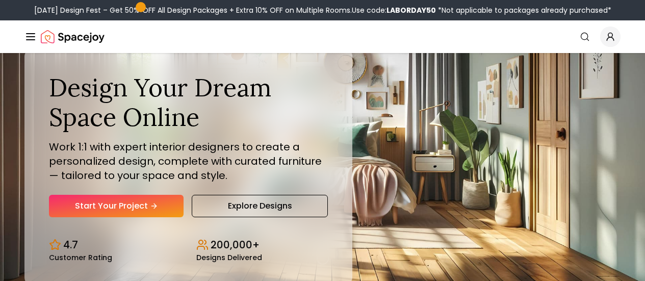  Describe the element at coordinates (229, 258) in the screenshot. I see `small: Designs Delivered` at that location.